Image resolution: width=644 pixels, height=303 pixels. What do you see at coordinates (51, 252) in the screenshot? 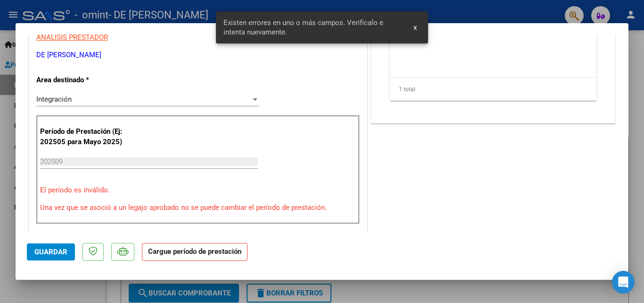
I see `span: Guardar` at bounding box center [51, 252].